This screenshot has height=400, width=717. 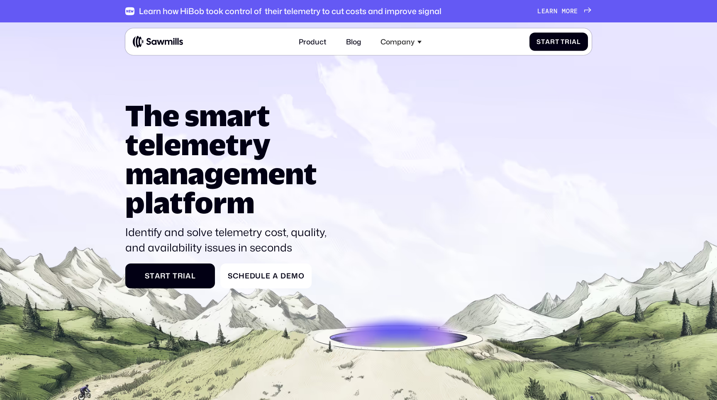 What do you see at coordinates (565, 11) in the screenshot?
I see `a: Learnmore` at bounding box center [565, 11].